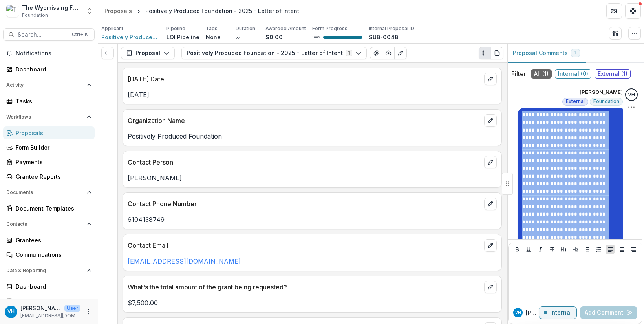 The width and height of the screenshot is (644, 324). I want to click on button: Strike, so click(552, 250).